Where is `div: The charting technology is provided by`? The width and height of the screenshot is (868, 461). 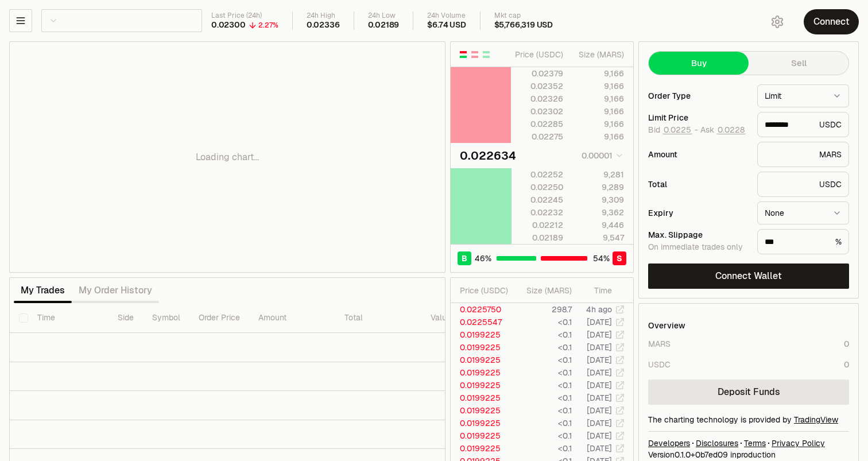
div: The charting technology is provided by is located at coordinates (749, 419).